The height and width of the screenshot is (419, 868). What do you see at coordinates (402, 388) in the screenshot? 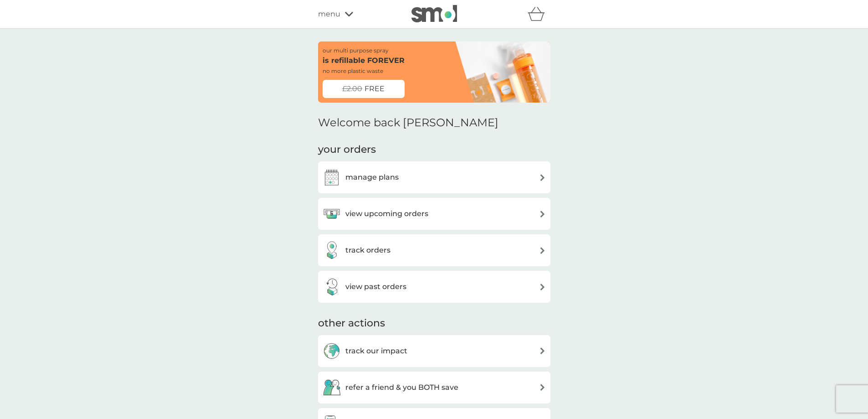
I see `h3: refer a friend & you BOTH save` at bounding box center [402, 388].